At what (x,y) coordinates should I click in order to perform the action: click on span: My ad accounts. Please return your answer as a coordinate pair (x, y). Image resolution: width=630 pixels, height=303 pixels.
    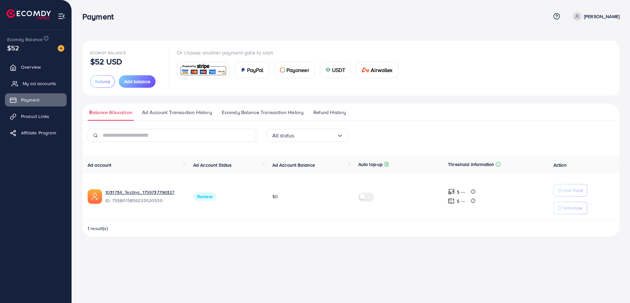
    Looking at the image, I should click on (39, 83).